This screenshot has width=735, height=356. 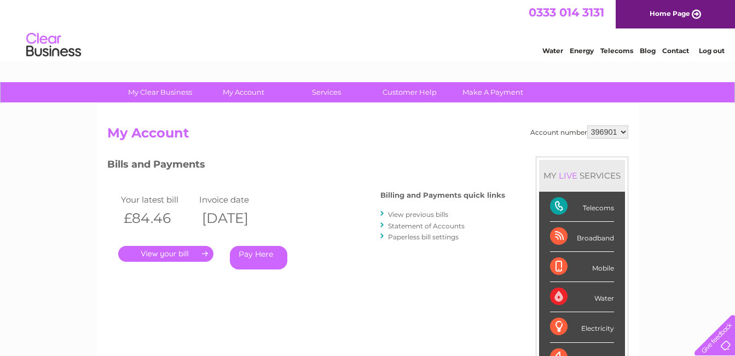 I want to click on a: Pay Here, so click(x=258, y=257).